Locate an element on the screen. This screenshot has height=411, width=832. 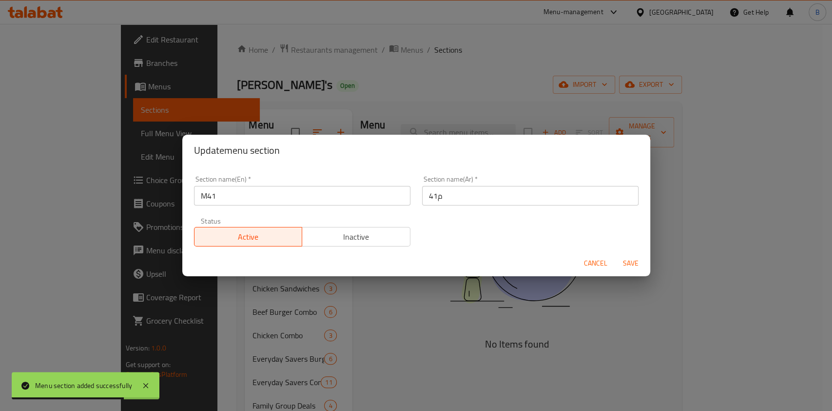
span: Inactive is located at coordinates (357, 237).